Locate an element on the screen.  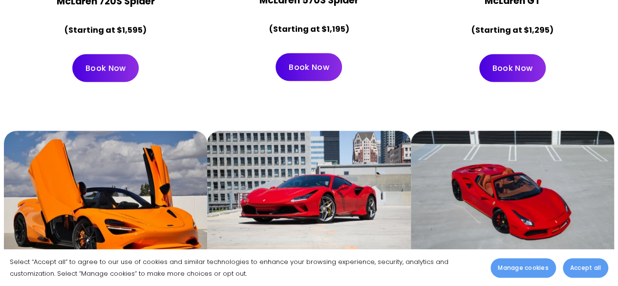
span: Accept all is located at coordinates (585, 268).